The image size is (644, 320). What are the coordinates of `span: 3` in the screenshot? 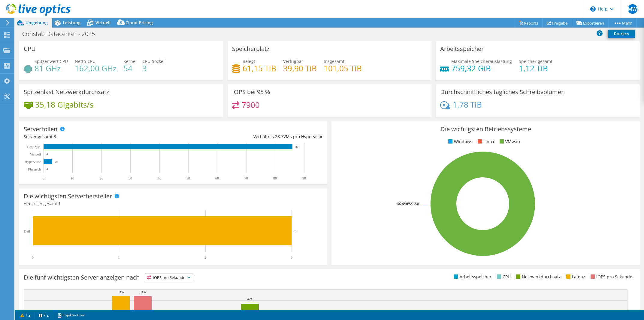 It's located at (55, 137).